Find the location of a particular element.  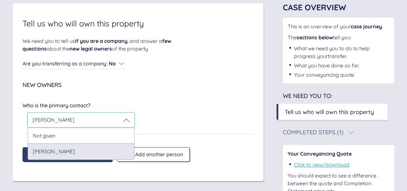

div: The tell you: is located at coordinates (338, 37).